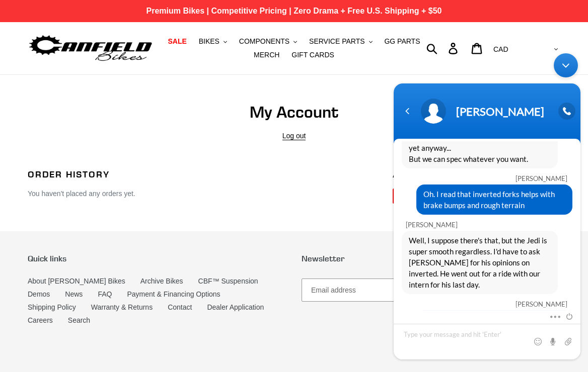  What do you see at coordinates (105, 294) in the screenshot?
I see `a: FAQ` at bounding box center [105, 294].